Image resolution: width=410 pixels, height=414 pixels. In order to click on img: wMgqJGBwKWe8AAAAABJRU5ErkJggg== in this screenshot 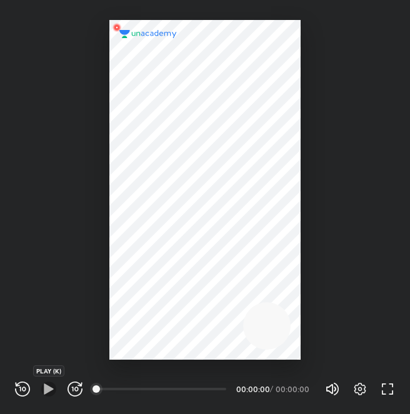, I will do `click(117, 27)`.